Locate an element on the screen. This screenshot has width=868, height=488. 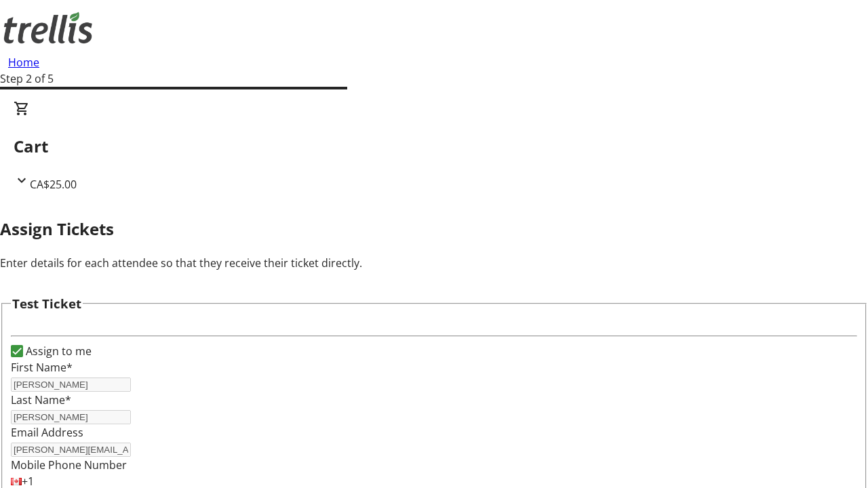
h3: Test Ticket is located at coordinates (47, 304).